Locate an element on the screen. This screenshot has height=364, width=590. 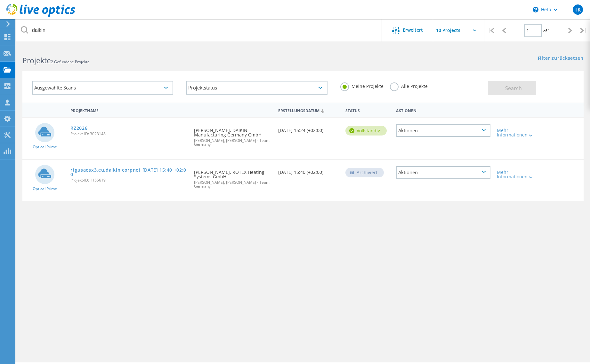
div: Erstellungsdatum is located at coordinates (309, 110).